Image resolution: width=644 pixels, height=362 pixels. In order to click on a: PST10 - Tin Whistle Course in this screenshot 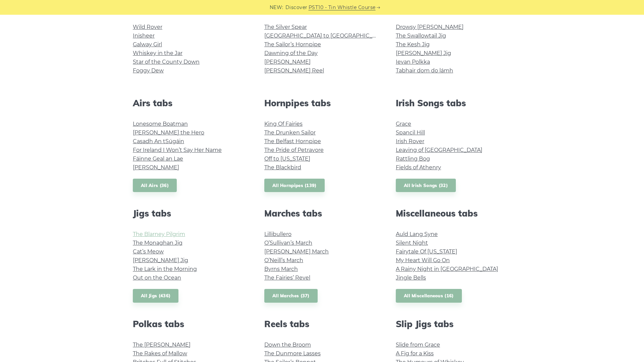, I will do `click(342, 7)`.